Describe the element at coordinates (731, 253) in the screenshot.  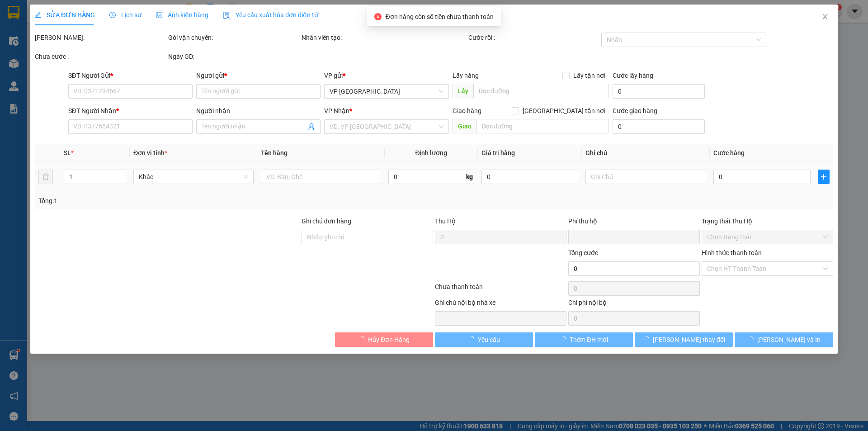
I see `label: Hình thức thanh toán` at that location.